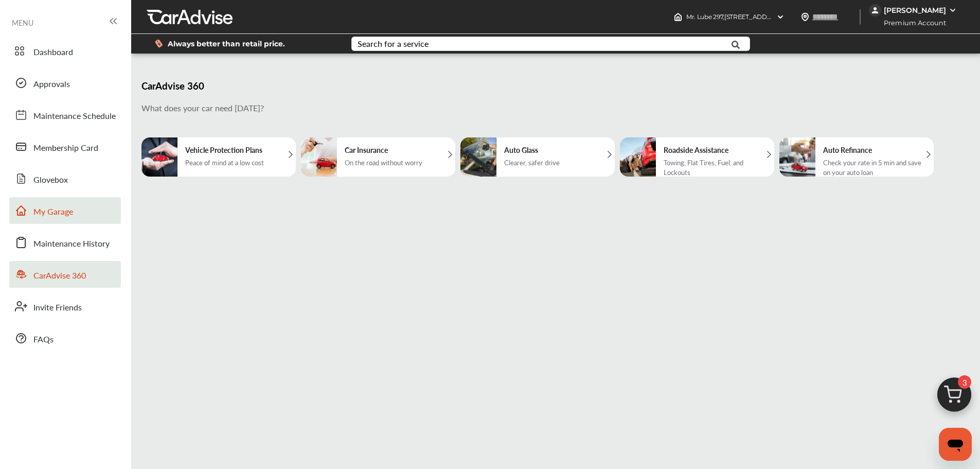  Describe the element at coordinates (53, 212) in the screenshot. I see `span: My Garage` at that location.